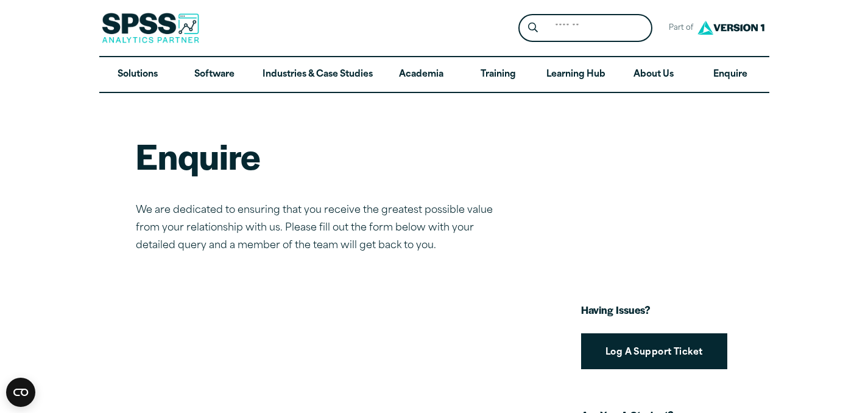 The image size is (868, 413). What do you see at coordinates (150, 28) in the screenshot?
I see `img: SPSS Analytics Partner` at bounding box center [150, 28].